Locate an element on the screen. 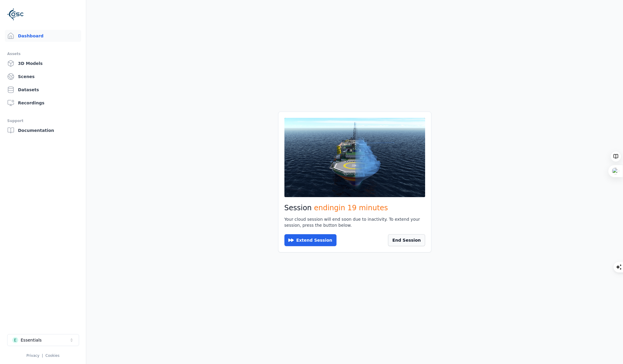 This screenshot has width=623, height=364. span: ending in 19 minutes is located at coordinates (351, 208).